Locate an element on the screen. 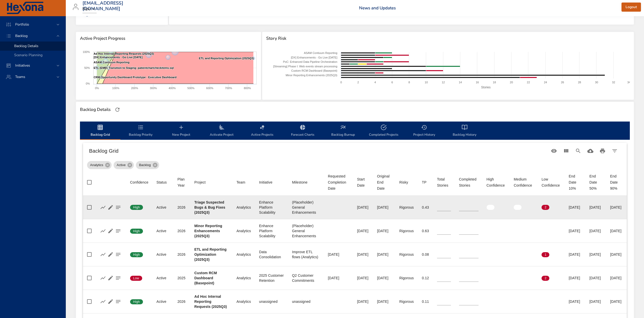 The height and width of the screenshot is (318, 644). span: Backlog Burnup is located at coordinates (343, 131).